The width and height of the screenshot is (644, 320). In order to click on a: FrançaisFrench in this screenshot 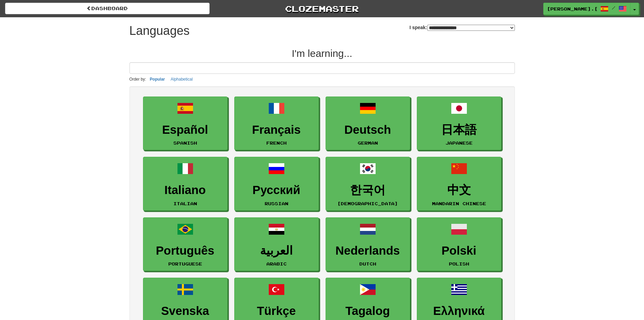, I will do `click(277, 123)`.